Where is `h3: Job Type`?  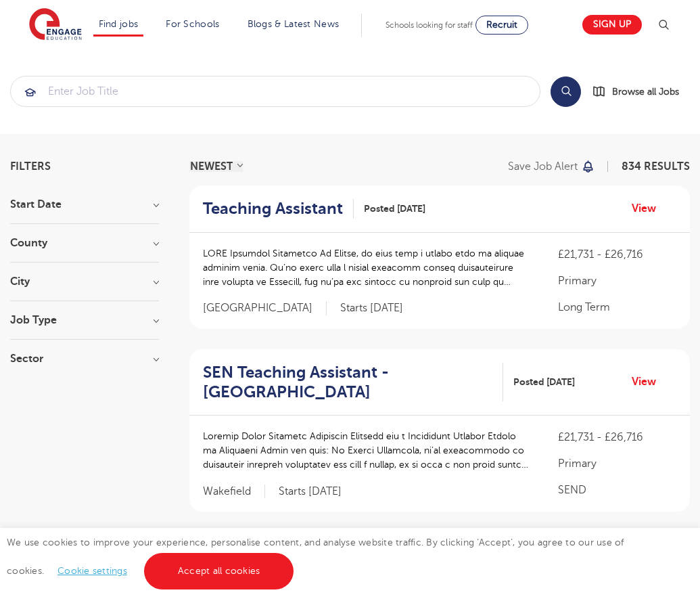 h3: Job Type is located at coordinates (84, 320).